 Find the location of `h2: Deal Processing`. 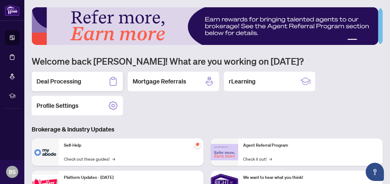

h2: Deal Processing is located at coordinates (59, 81).